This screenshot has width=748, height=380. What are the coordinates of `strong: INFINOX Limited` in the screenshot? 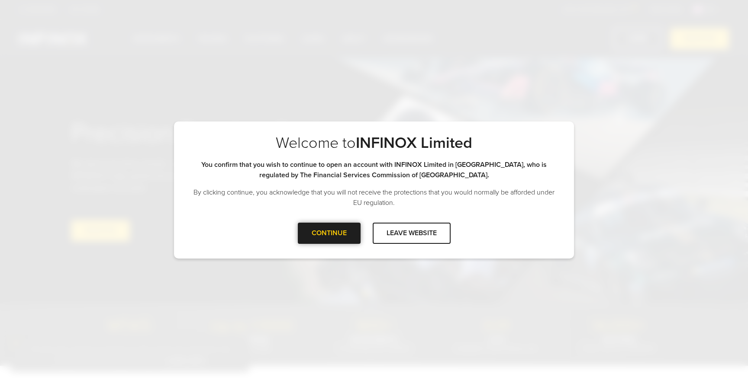 It's located at (414, 143).